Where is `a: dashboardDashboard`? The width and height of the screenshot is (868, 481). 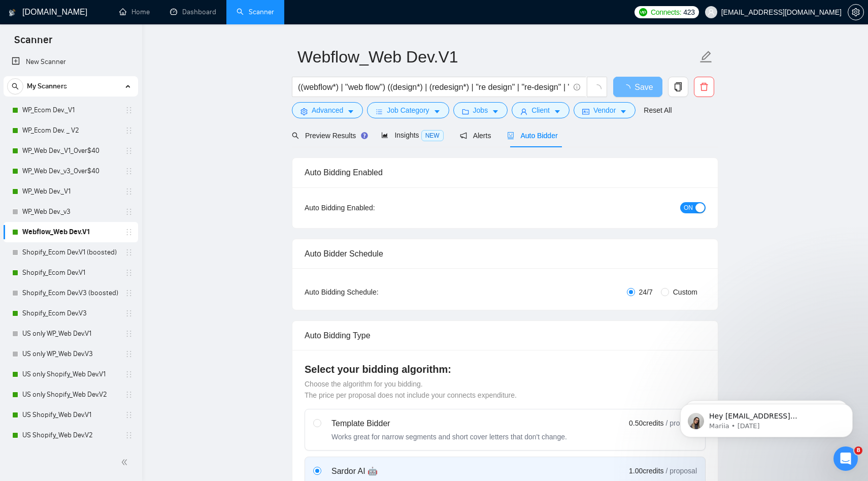 a: dashboardDashboard is located at coordinates (193, 12).